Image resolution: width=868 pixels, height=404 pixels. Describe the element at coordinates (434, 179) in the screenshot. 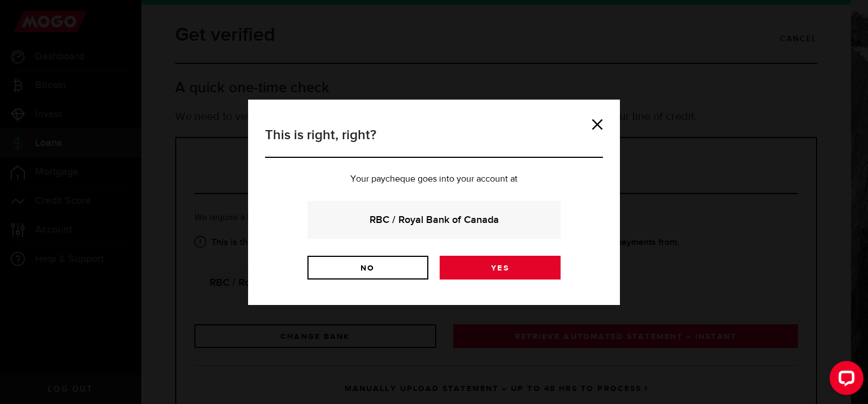

I see `p: Your paycheque goes into your account at` at that location.